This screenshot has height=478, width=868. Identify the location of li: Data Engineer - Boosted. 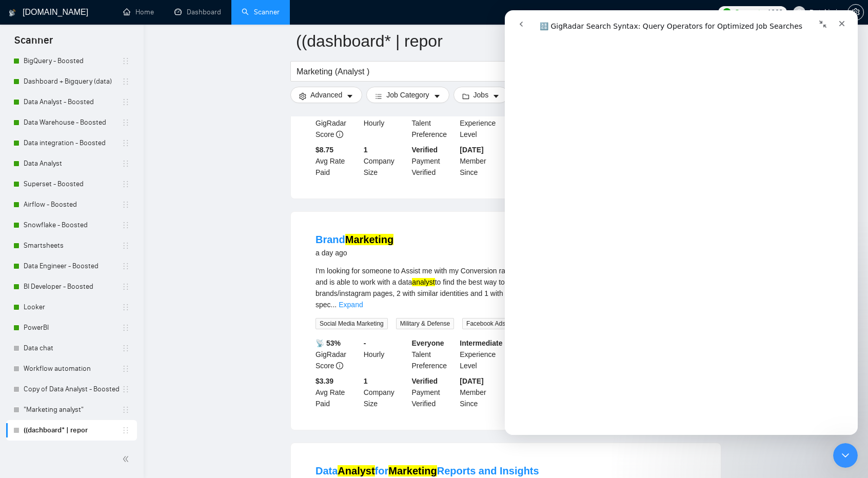
(72, 266).